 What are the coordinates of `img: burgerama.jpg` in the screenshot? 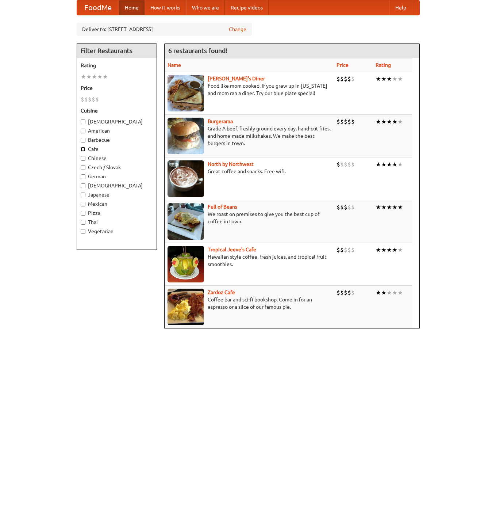 It's located at (186, 136).